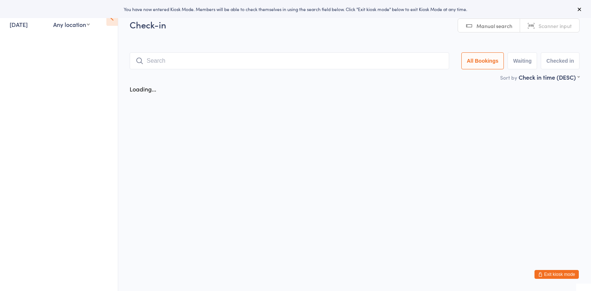 This screenshot has width=591, height=291. What do you see at coordinates (549, 77) in the screenshot?
I see `div: Check in time (DESC)` at bounding box center [549, 77].